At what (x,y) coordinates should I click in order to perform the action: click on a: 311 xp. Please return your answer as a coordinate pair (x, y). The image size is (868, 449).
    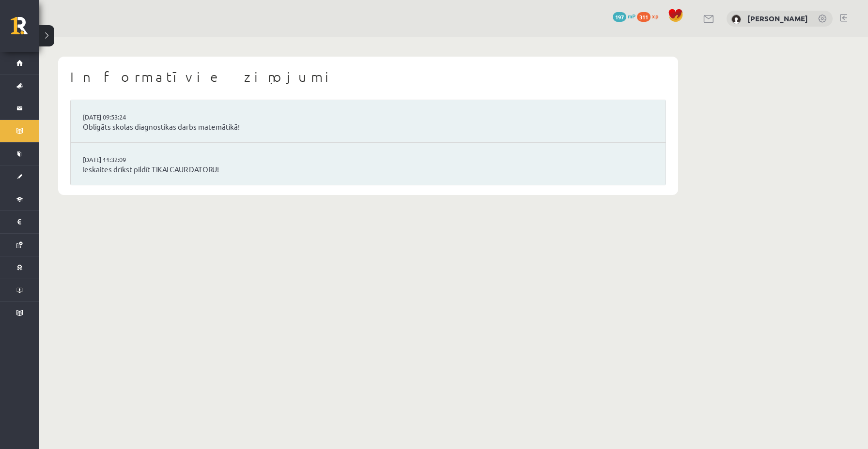
    Looking at the image, I should click on (650, 16).